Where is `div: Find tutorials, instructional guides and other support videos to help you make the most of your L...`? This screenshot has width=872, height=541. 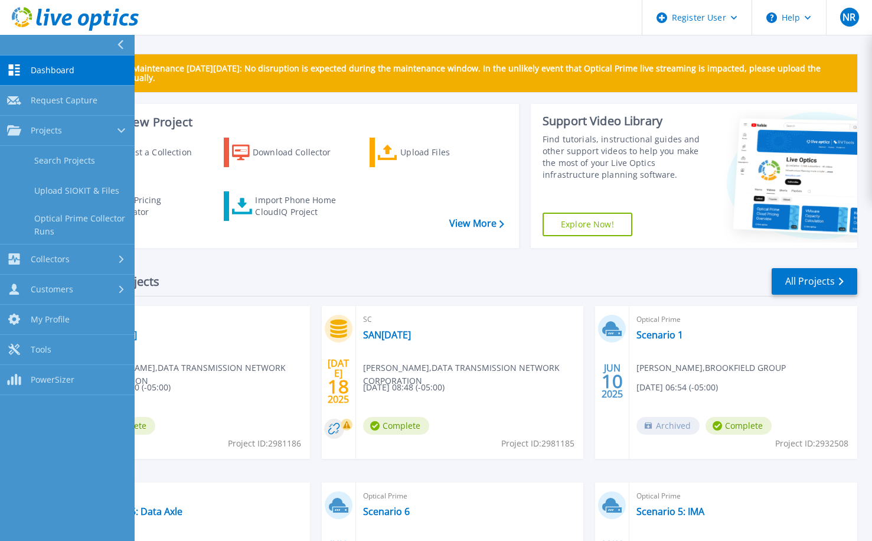
div: Find tutorials, instructional guides and other support videos to help you make the most of your L... is located at coordinates (624, 157).